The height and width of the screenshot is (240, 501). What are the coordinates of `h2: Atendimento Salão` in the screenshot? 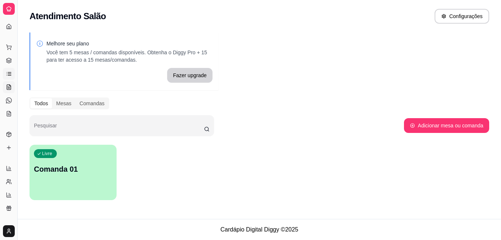 It's located at (68, 16).